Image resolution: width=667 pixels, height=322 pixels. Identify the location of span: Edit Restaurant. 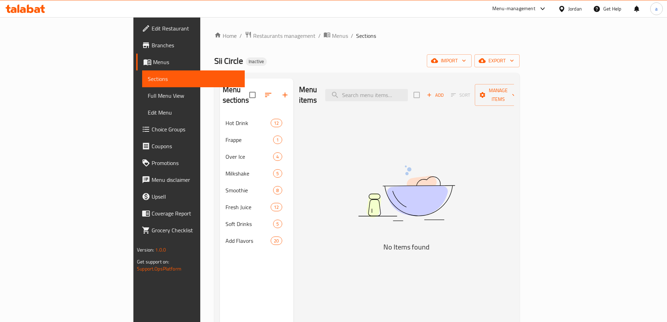
(195, 28).